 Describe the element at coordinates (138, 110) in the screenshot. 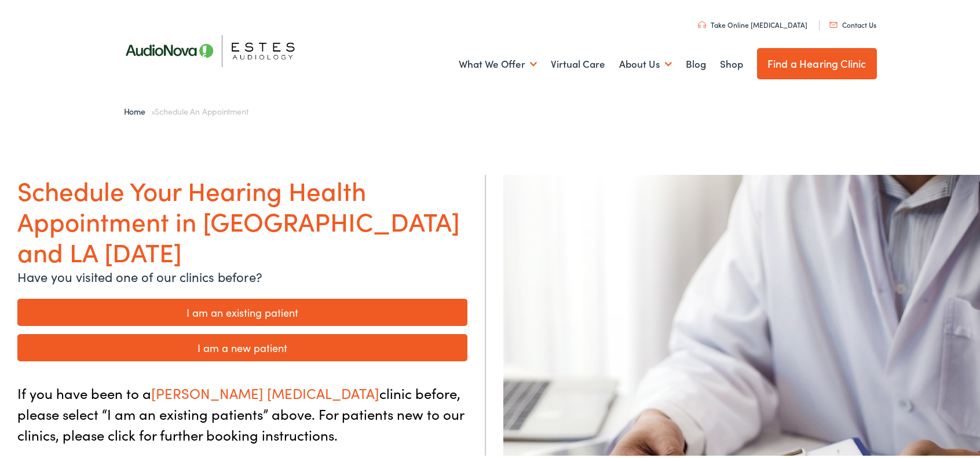

I see `a: Home` at that location.